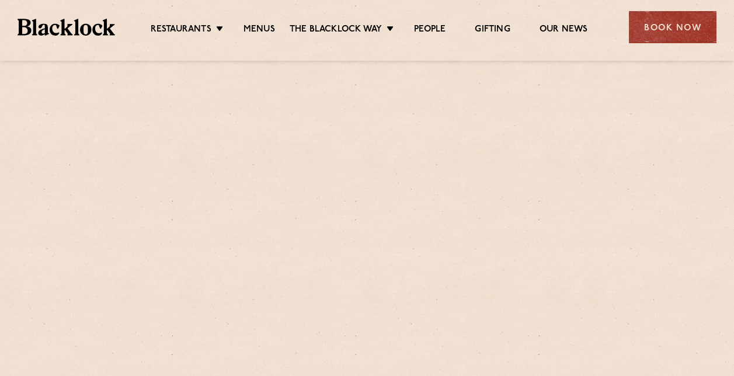  I want to click on a: Restaurants, so click(181, 30).